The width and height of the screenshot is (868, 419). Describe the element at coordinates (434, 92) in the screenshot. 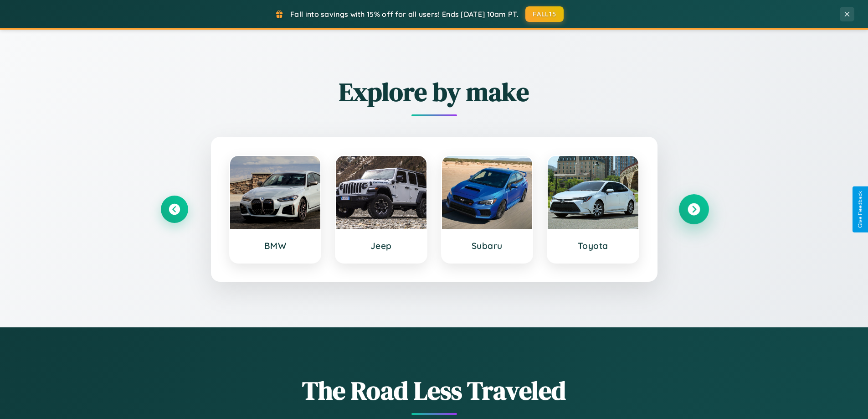

I see `h2: Explore by make` at that location.